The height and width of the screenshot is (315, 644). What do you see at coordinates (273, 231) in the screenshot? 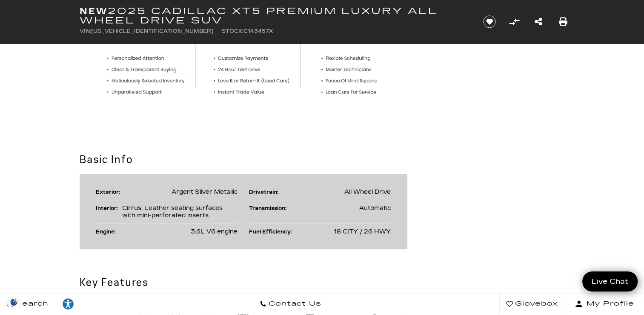
I see `div: Fuel Efficiency:` at bounding box center [273, 231].